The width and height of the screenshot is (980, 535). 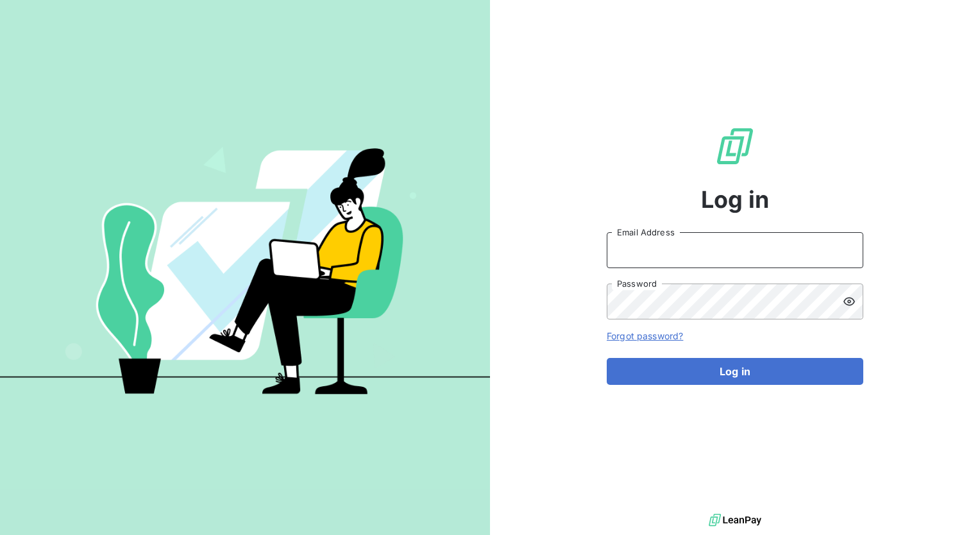 I want to click on a: Forgot password?, so click(x=645, y=335).